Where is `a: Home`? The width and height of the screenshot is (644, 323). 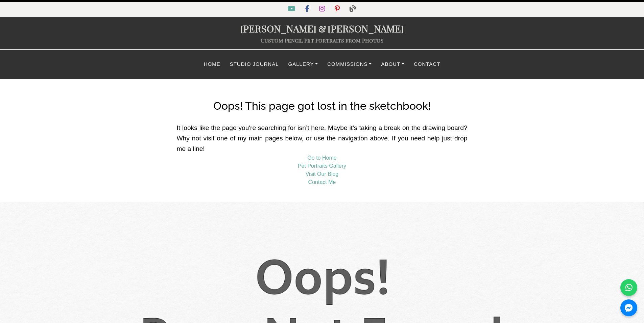
a: Home is located at coordinates (212, 64).